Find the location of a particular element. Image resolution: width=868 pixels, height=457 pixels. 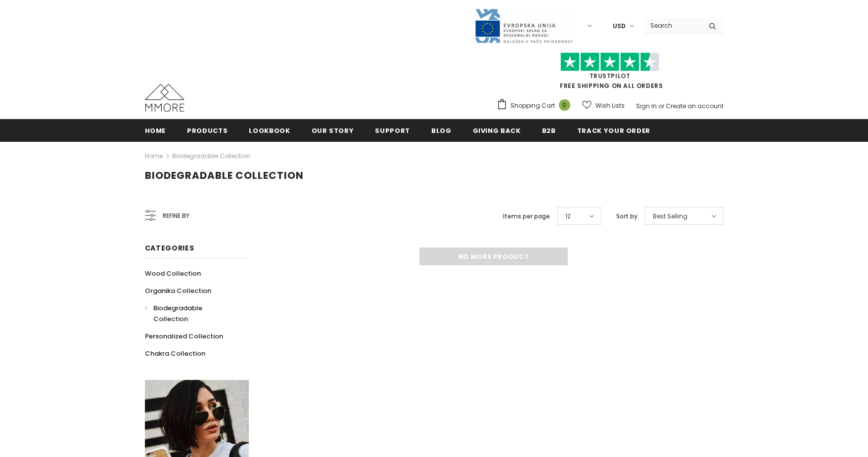

a: Chakra Collection is located at coordinates (175, 353).